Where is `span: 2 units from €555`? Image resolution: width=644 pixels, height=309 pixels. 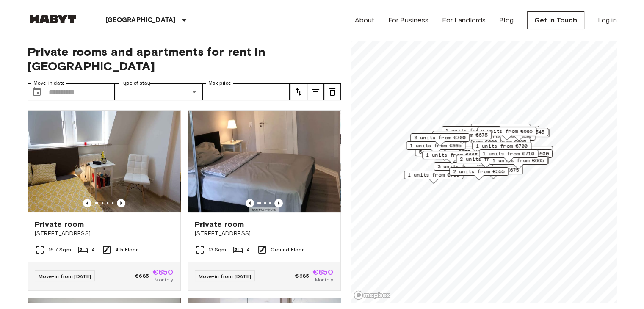 span: 2 units from €555 is located at coordinates (479, 171).